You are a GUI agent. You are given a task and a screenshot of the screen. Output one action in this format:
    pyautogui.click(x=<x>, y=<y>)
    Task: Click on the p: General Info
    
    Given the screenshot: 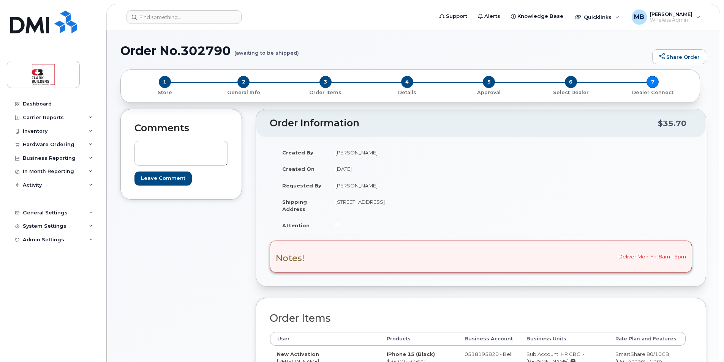 What is the action you would take?
    pyautogui.click(x=243, y=93)
    